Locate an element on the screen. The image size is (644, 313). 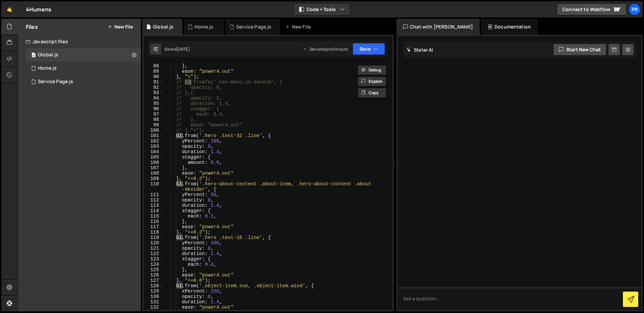
div: 103 is located at coordinates (153, 146).